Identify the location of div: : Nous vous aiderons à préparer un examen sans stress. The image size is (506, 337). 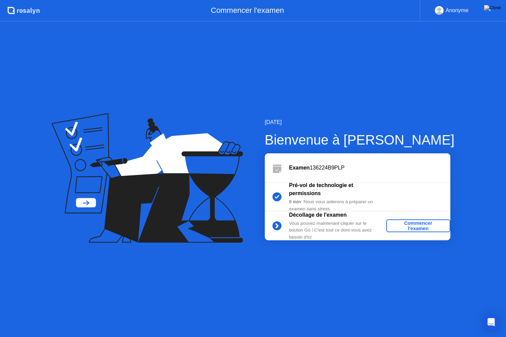
(338, 206).